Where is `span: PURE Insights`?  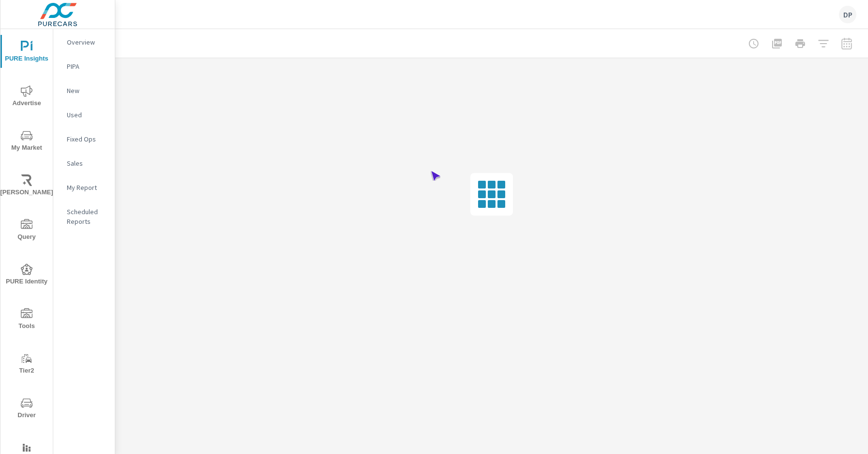 span: PURE Insights is located at coordinates (27, 53).